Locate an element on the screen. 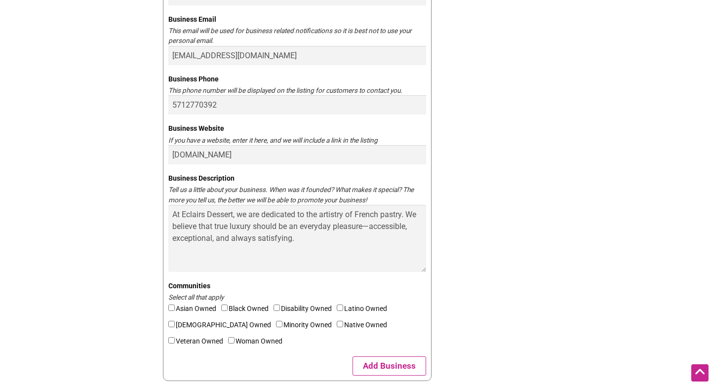  div: If you have a website, enter it here, and we will include a link in the listing is located at coordinates (297, 140).